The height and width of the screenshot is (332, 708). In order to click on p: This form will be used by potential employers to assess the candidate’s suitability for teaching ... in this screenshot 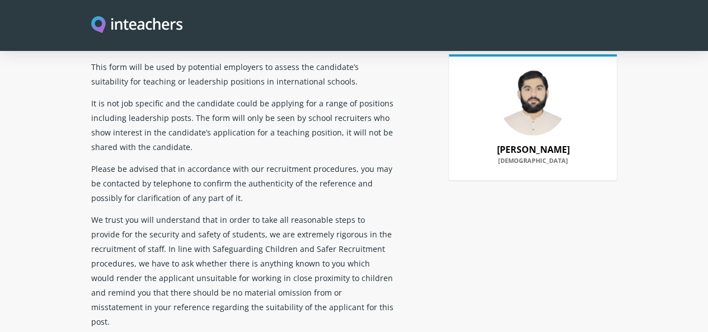, I will do `click(242, 73)`.